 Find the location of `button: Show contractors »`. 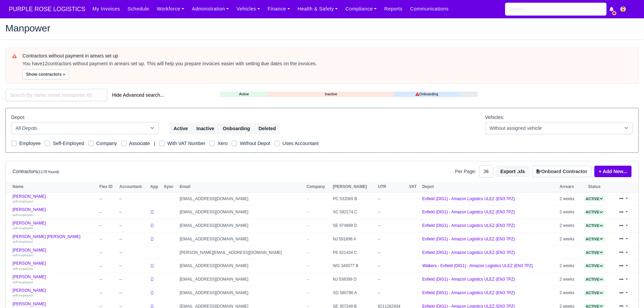

button: Show contractors » is located at coordinates (46, 75).